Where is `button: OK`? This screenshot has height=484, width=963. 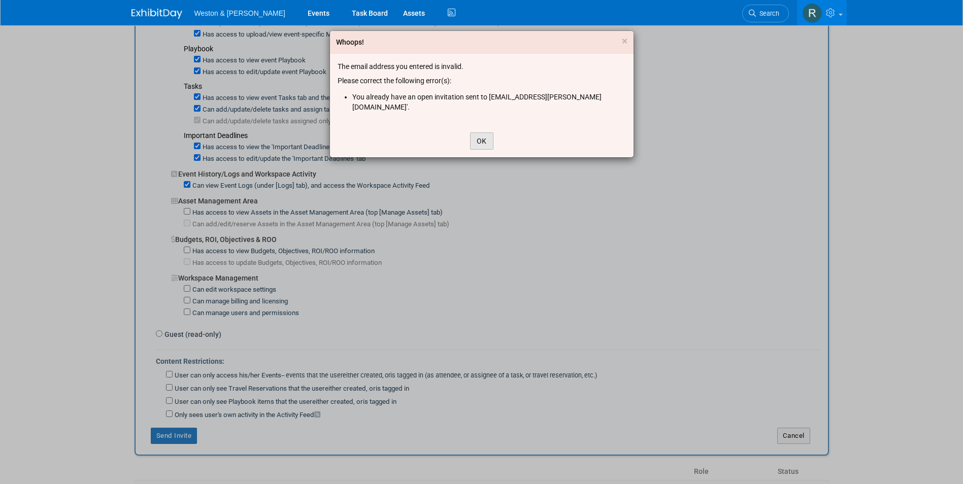 button: OK is located at coordinates (482, 141).